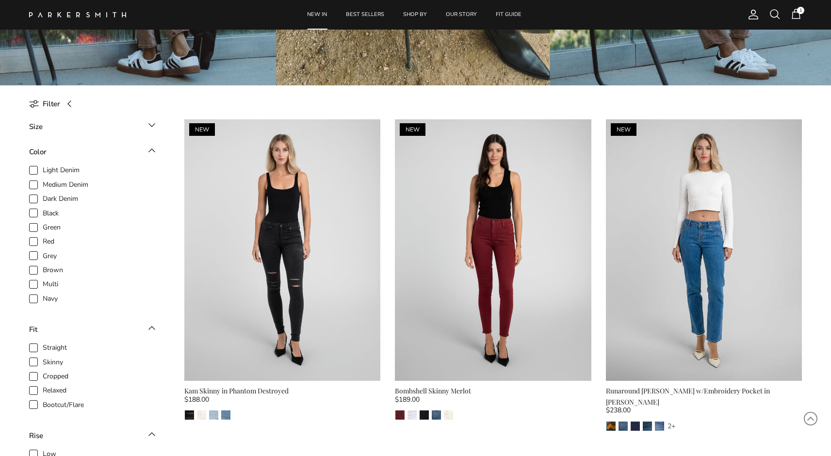  I want to click on span: Dark Denim, so click(60, 199).